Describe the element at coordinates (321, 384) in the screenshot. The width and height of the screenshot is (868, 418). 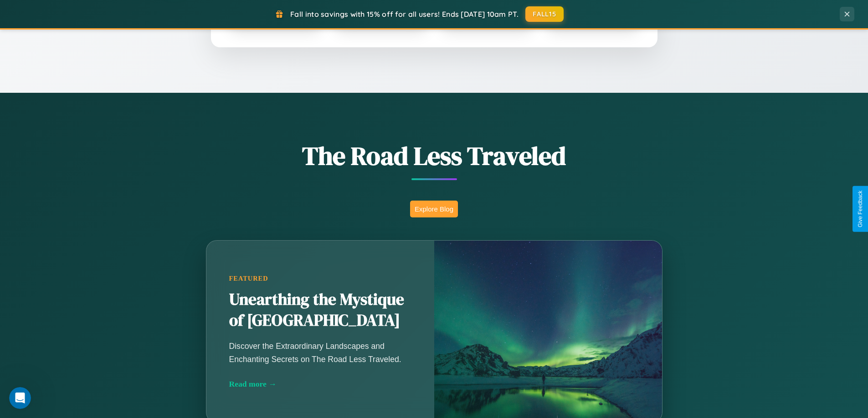
I see `div: Read more →` at that location.